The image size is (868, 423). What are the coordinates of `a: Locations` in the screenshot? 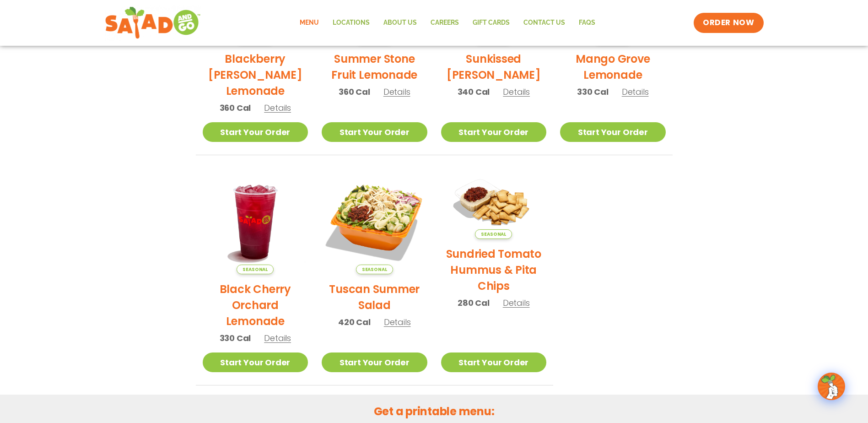 It's located at (351, 23).